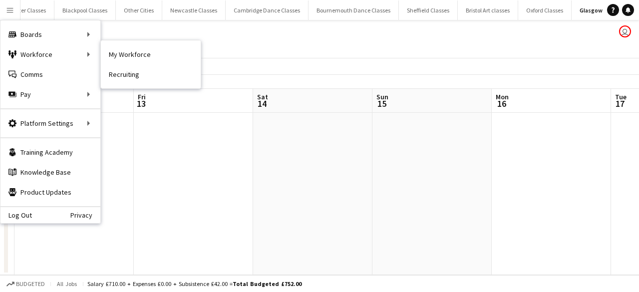 The height and width of the screenshot is (292, 639). Describe the element at coordinates (50, 74) in the screenshot. I see `a: Comms` at that location.